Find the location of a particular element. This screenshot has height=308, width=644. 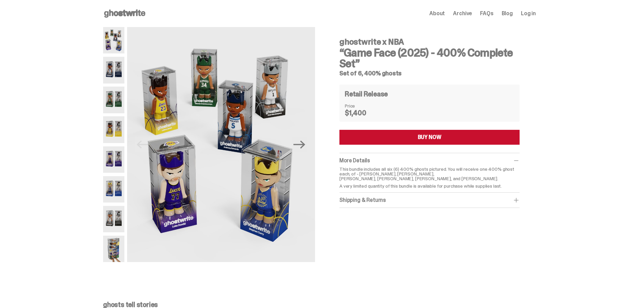

h5: Set of 6, 400% ghosts is located at coordinates (429, 73).